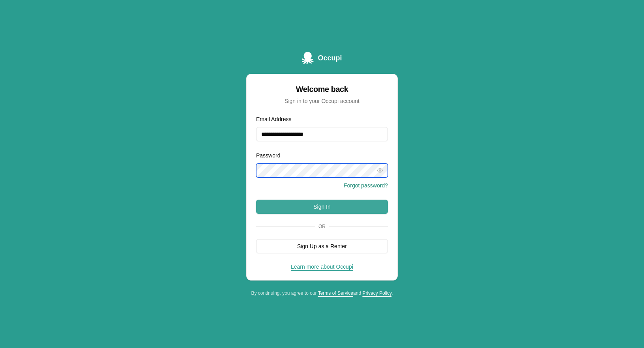 The height and width of the screenshot is (348, 644). I want to click on div: By continuing, you agree to our and ., so click(322, 294).